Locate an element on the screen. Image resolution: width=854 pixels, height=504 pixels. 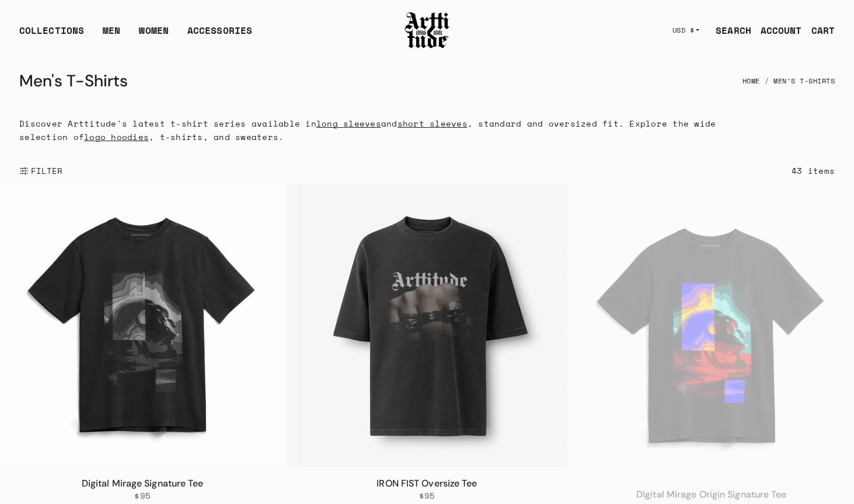
a: Open cart is located at coordinates (818, 30).